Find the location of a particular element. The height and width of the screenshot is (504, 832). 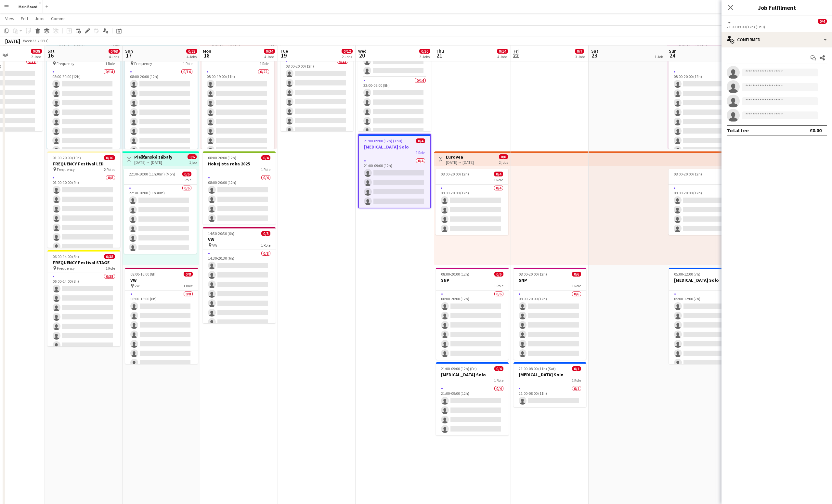

app-job-card: 01:00-20:00 (19h)0/16FREQUENCY Festival LED Frequency2 Roles0/801:00-10:00 (9h) is located at coordinates (84, 200).